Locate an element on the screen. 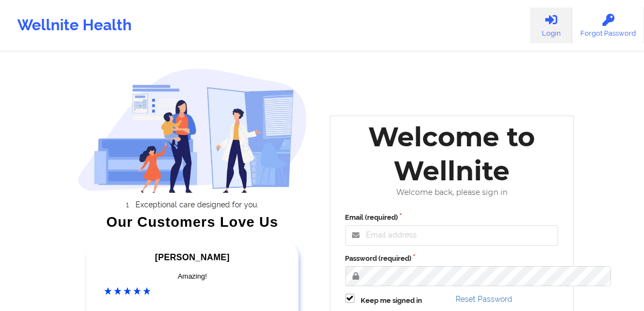 This screenshot has height=311, width=644. a: Login is located at coordinates (551, 25).